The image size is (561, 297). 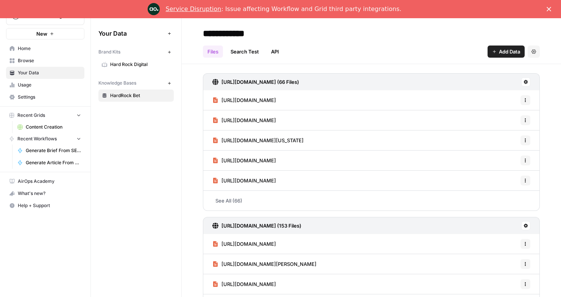 I want to click on span: Usage, so click(x=49, y=85).